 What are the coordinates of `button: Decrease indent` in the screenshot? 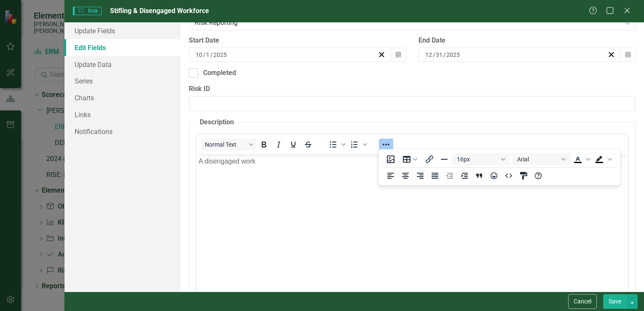 It's located at (450, 176).